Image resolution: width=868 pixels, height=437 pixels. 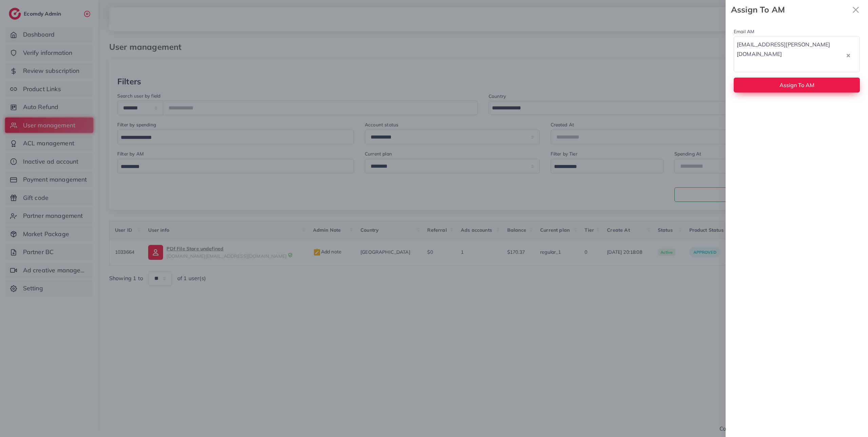 What do you see at coordinates (797, 85) in the screenshot?
I see `span: Assign To AM` at bounding box center [797, 85].